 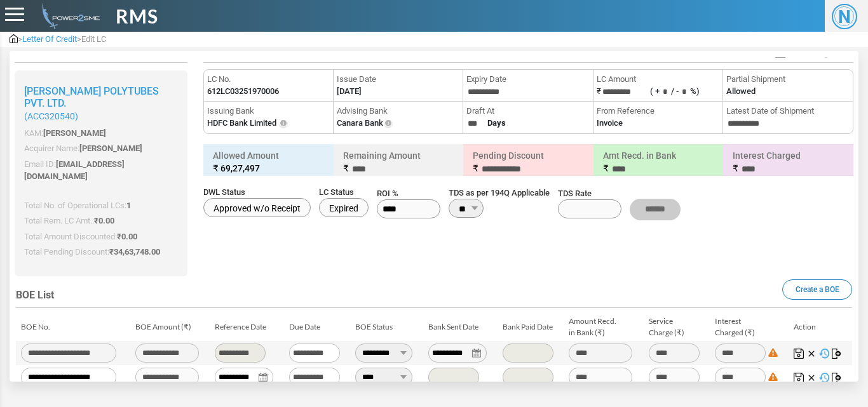 I want to click on small: (ACC320540), so click(x=101, y=116).